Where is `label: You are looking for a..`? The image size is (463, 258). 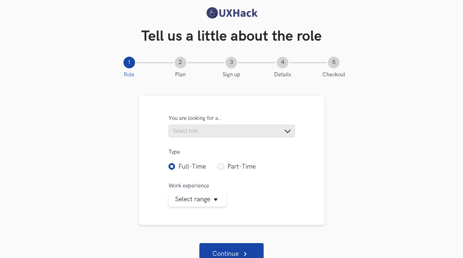 label: You are looking for a.. is located at coordinates (195, 118).